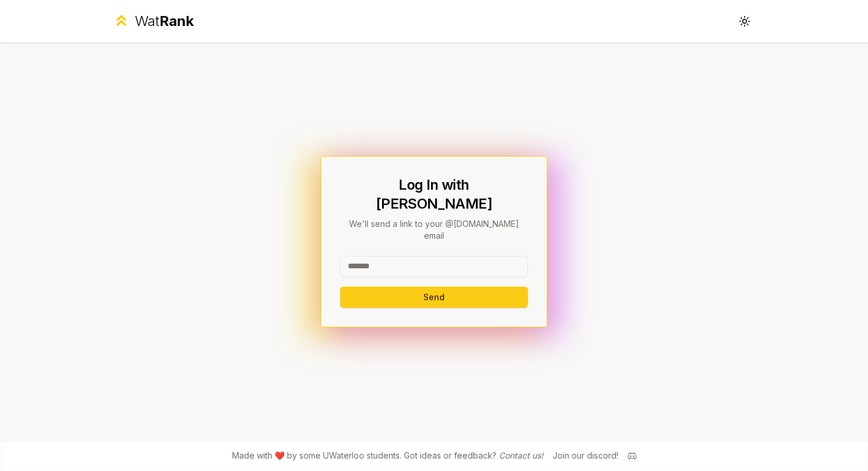  Describe the element at coordinates (153, 21) in the screenshot. I see `a: WatRank` at that location.